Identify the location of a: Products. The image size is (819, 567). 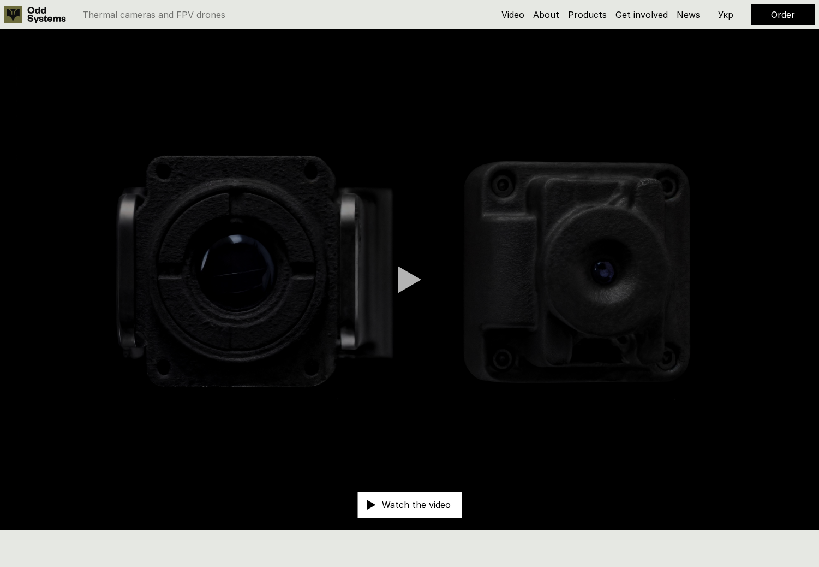
(587, 15).